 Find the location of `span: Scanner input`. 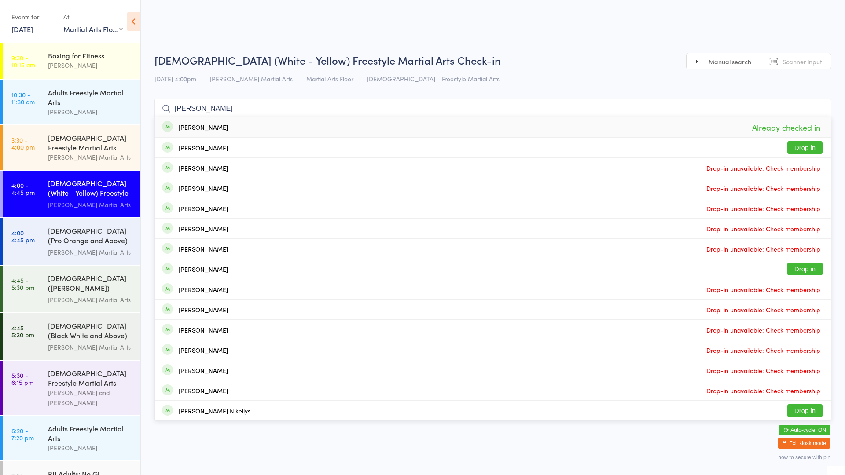

span: Scanner input is located at coordinates (802, 62).